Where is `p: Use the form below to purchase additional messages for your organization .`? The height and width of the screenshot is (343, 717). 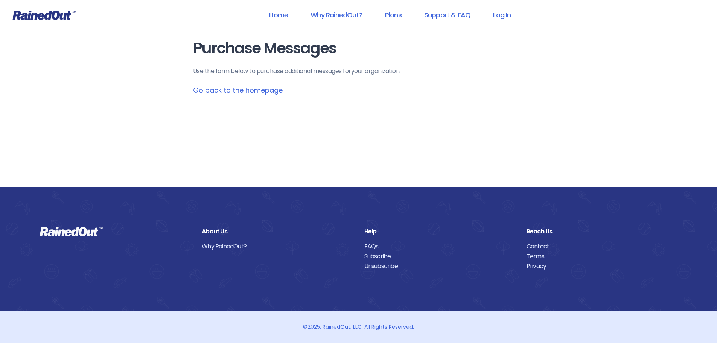
p: Use the form below to purchase additional messages for your organization . is located at coordinates (359, 71).